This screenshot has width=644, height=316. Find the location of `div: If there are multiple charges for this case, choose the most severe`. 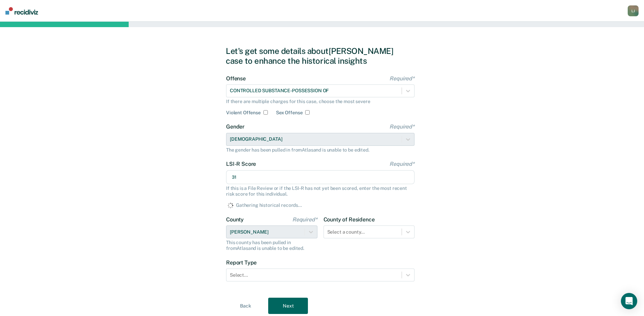

div: If there are multiple charges for this case, choose the most severe is located at coordinates (320, 101).